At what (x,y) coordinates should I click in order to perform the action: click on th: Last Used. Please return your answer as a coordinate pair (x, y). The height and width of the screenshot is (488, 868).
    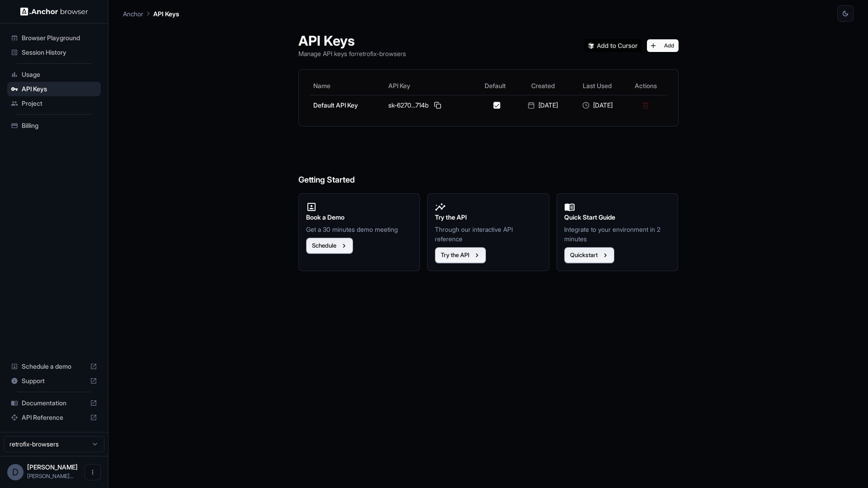
    Looking at the image, I should click on (597, 86).